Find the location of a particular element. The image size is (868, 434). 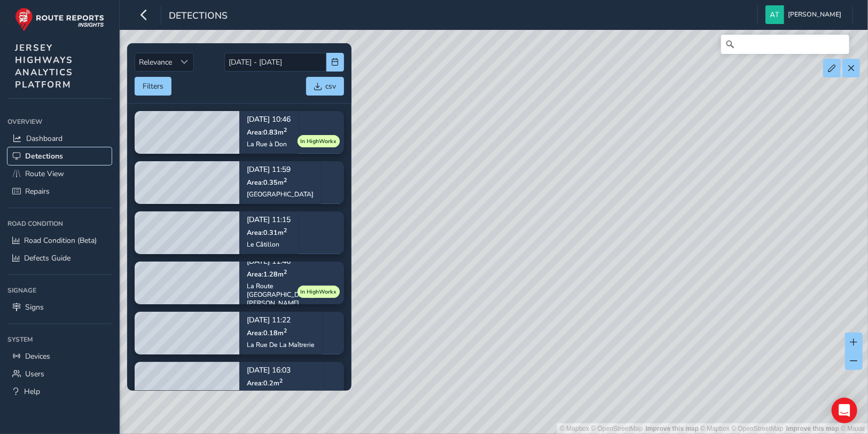

div: System is located at coordinates (59, 339).